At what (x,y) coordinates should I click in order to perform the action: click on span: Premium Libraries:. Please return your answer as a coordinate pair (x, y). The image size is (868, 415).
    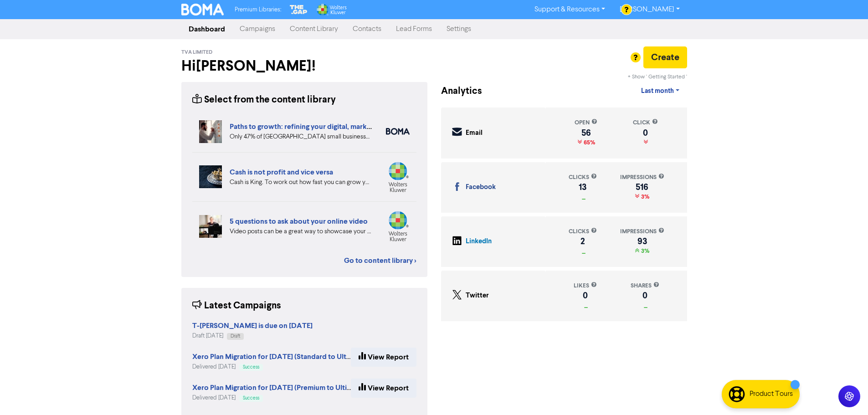
    Looking at the image, I should click on (258, 10).